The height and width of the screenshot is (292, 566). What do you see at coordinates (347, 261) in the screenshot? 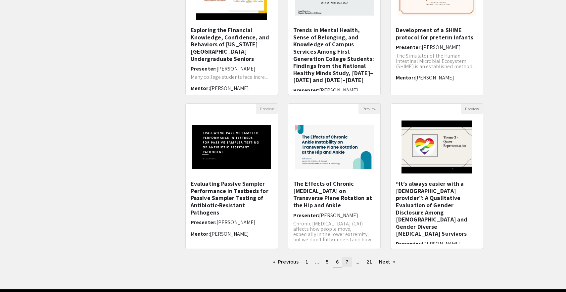
I see `span: 7` at bounding box center [347, 261].